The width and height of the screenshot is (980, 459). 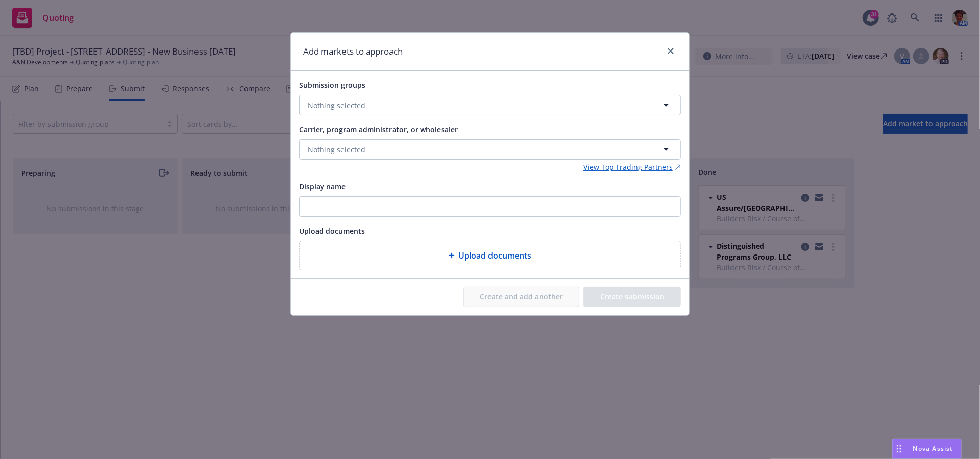 I want to click on h1: Add markets to approach, so click(x=353, y=52).